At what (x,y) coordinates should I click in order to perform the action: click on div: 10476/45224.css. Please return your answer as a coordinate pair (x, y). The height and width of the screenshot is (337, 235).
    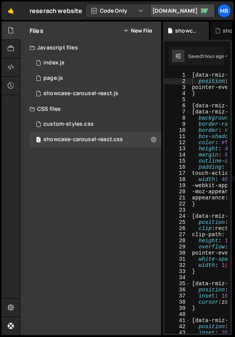
    Looking at the image, I should click on (95, 140).